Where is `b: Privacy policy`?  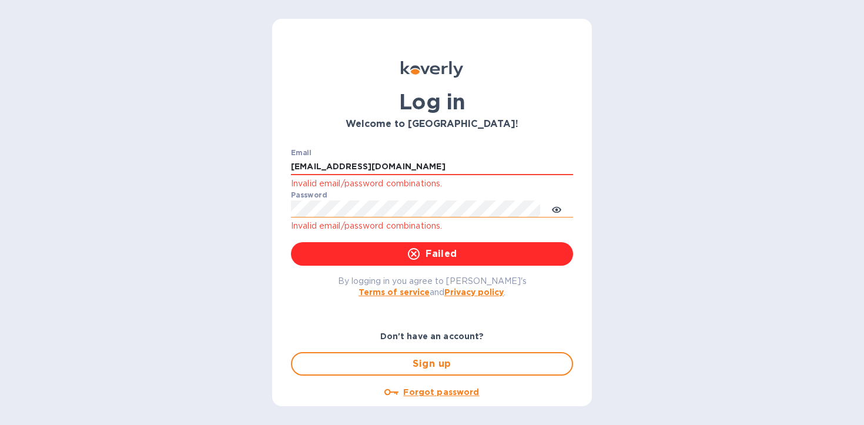
b: Privacy policy is located at coordinates (474, 292).